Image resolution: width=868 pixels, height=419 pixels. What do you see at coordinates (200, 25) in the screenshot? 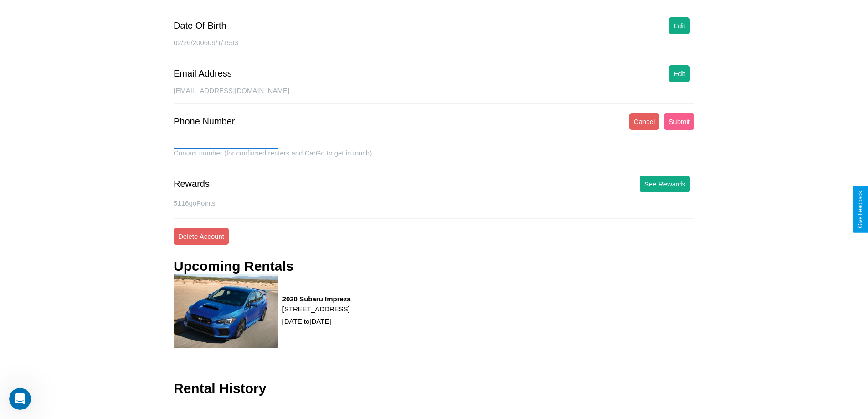
I see `div: Date Of Birth` at bounding box center [200, 25].